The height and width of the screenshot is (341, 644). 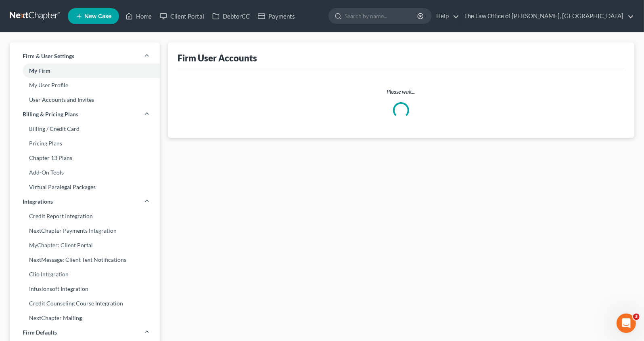 I want to click on a: My User Profile, so click(x=85, y=85).